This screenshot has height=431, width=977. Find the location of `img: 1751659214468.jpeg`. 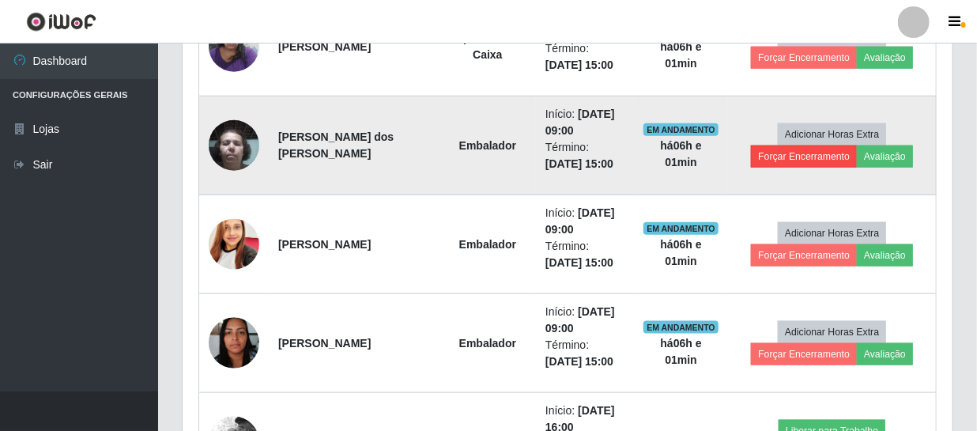

img: 1751659214468.jpeg is located at coordinates (234, 342).